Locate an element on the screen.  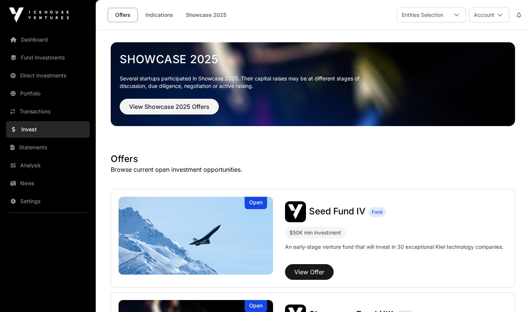
a: Statements is located at coordinates (48, 147).